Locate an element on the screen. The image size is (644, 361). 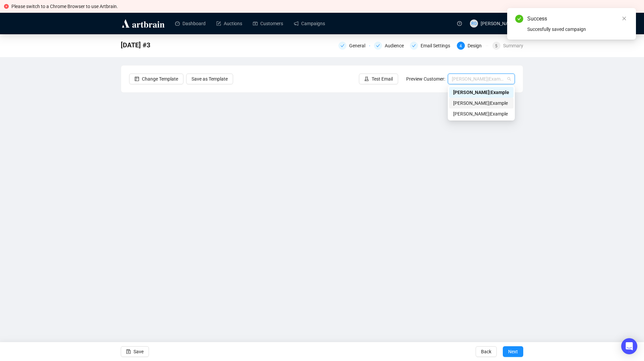
div: 5Summary is located at coordinates (508, 46).